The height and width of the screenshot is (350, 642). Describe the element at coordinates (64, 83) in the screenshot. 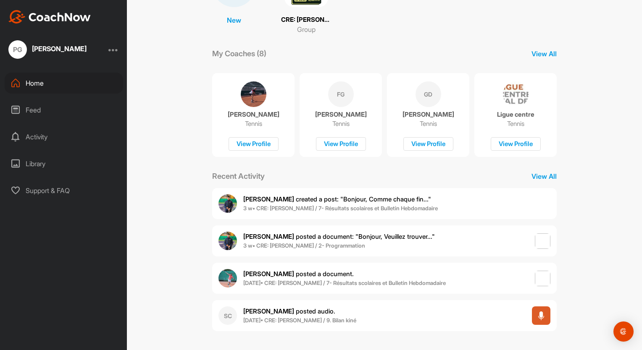

I see `div: Home` at that location.